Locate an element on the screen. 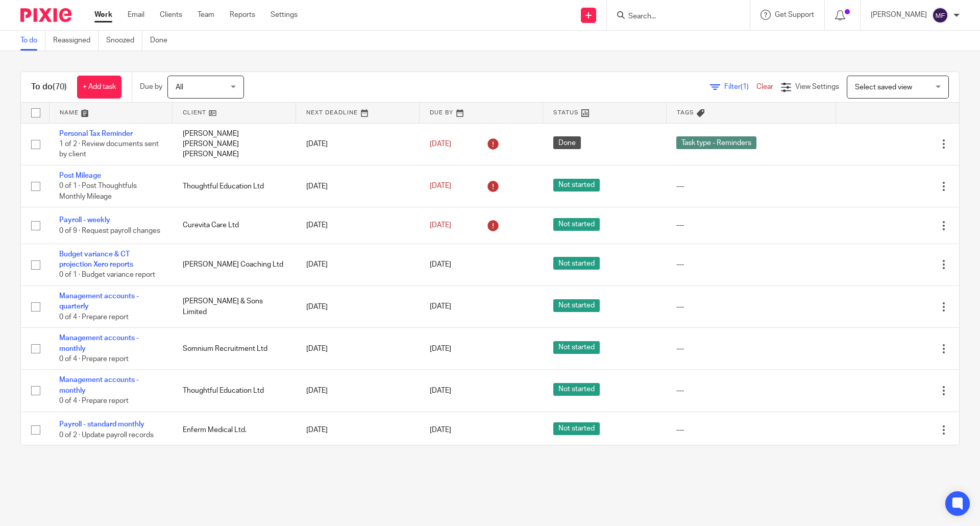  a: Budget variance & CT projection Xero reports is located at coordinates (96, 259).